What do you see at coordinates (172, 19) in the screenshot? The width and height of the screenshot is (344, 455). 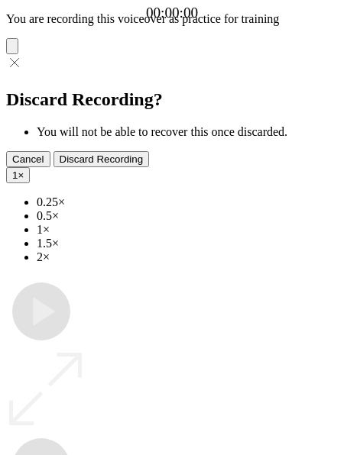 I see `p: You are recording this voiceover as practice for training` at bounding box center [172, 19].